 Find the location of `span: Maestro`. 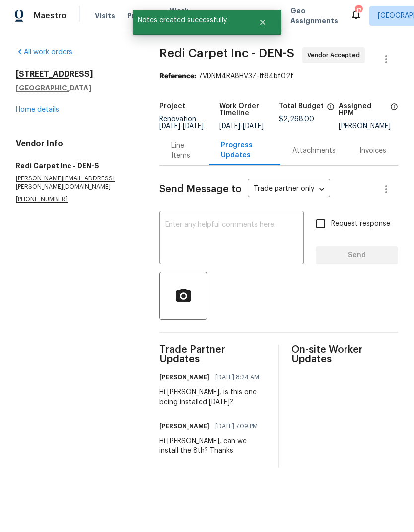

span: Maestro is located at coordinates (51, 16).